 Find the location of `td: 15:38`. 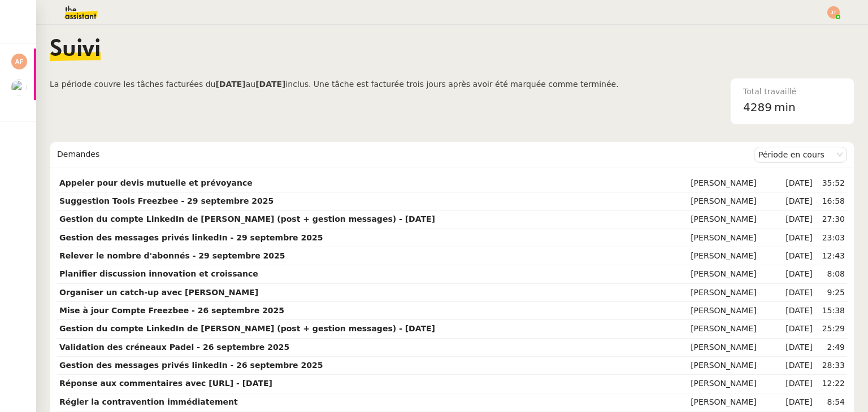

td: 15:38 is located at coordinates (831, 312).